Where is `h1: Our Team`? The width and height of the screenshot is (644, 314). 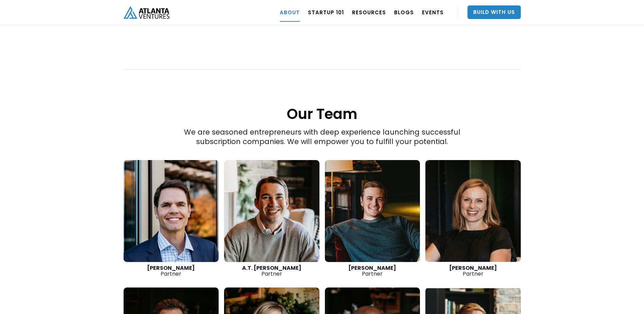 h1: Our Team is located at coordinates (322, 97).